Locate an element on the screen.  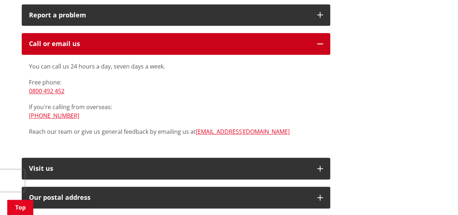
button: Our postal address is located at coordinates (176, 198).